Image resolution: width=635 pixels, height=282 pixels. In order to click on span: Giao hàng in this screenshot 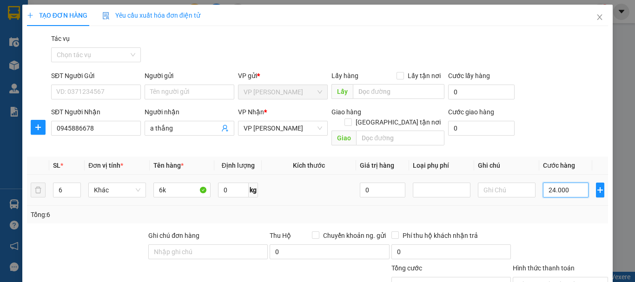, I will do `click(346, 112)`.